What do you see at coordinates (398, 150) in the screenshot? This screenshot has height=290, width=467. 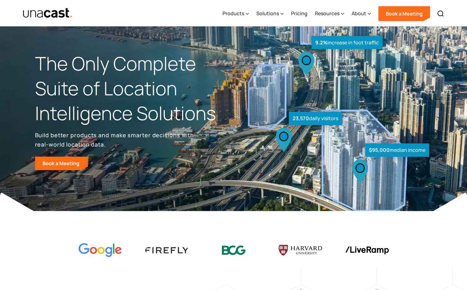 I see `div: median income` at bounding box center [398, 150].